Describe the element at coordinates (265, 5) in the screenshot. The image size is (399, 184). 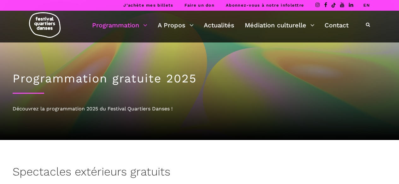
I see `a: Abonnez-vous à notre infolettre` at that location.